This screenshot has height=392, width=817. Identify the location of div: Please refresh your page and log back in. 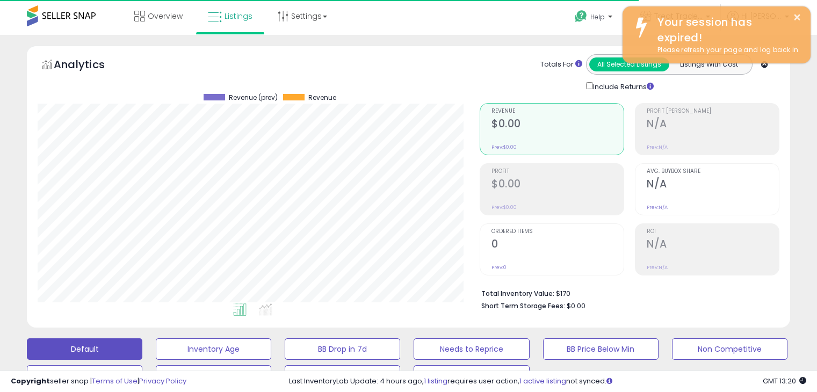
(726, 50).